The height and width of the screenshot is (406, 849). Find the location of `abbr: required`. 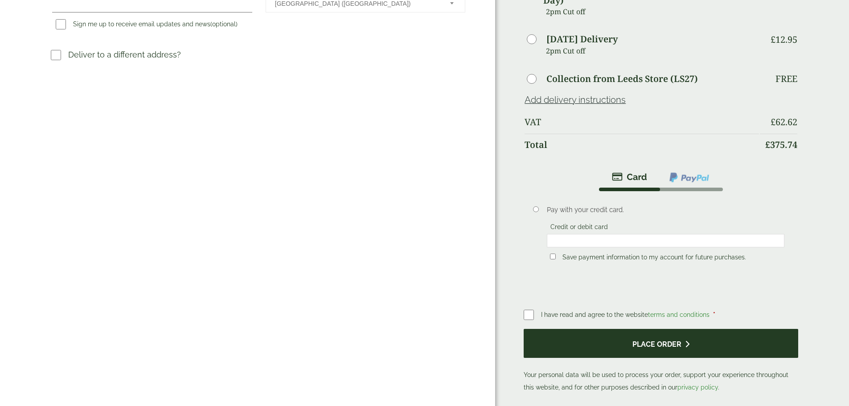

abbr: required is located at coordinates (714, 315).